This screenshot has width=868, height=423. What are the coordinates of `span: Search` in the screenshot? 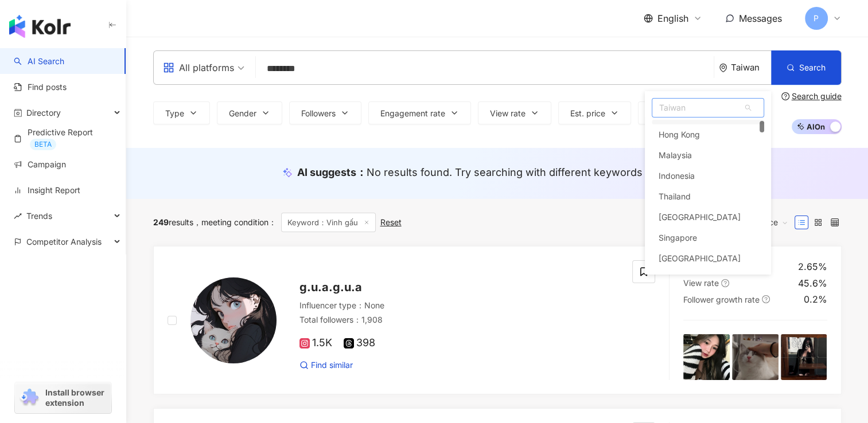 It's located at (812, 67).